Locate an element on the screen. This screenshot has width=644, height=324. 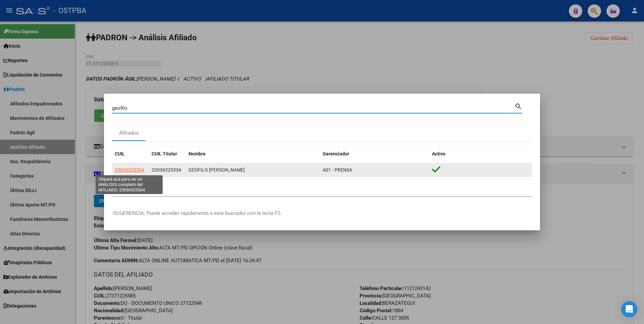
span: A01 - PRENSA is located at coordinates (337, 170).